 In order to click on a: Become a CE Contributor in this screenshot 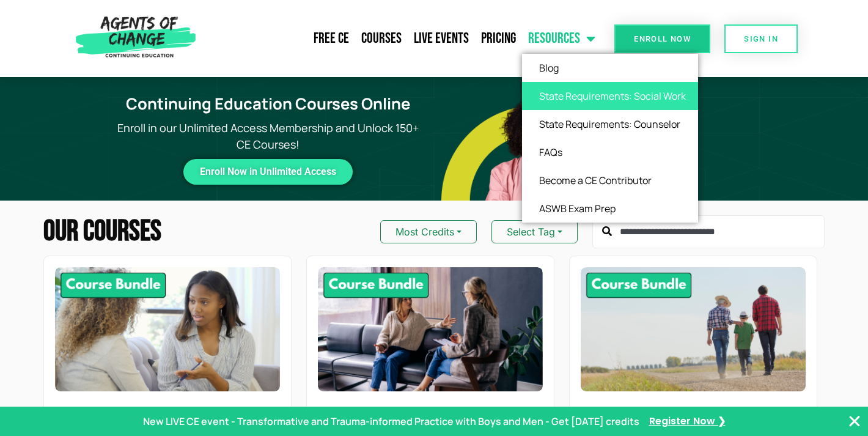, I will do `click(610, 180)`.